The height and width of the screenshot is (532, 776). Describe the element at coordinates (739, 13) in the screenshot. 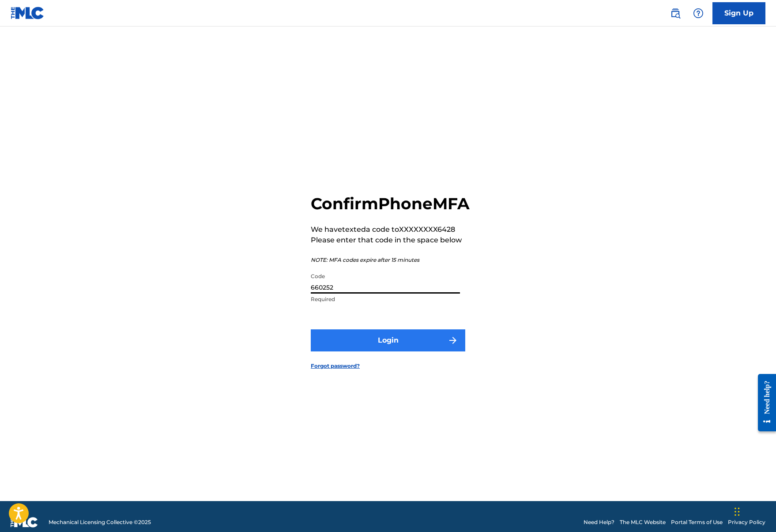

I see `a: Sign Up` at that location.